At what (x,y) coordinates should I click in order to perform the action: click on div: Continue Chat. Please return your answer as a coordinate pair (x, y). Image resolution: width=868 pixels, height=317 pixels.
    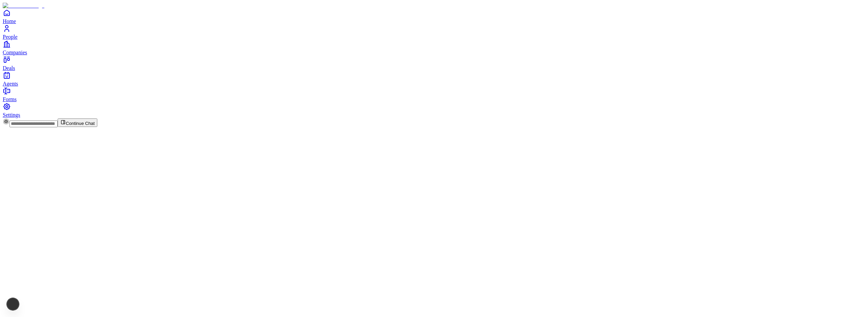
    Looking at the image, I should click on (434, 123).